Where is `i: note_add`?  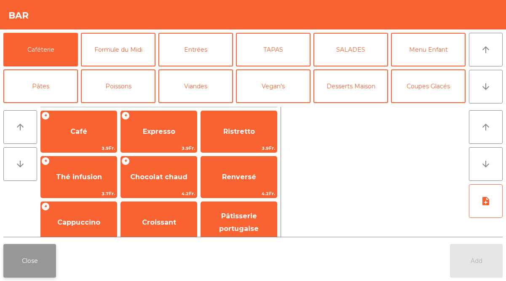
i: note_add is located at coordinates (485, 201).